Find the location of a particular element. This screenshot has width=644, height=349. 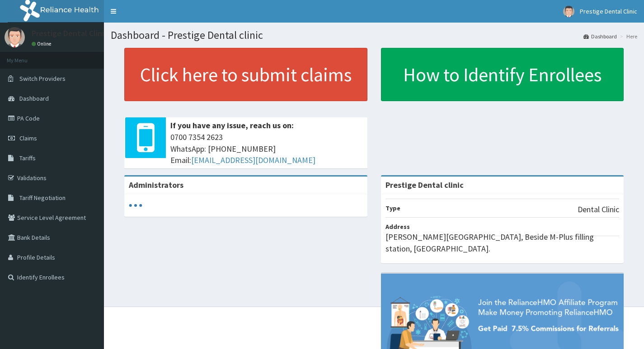

svg: audio-loading is located at coordinates (136, 205).